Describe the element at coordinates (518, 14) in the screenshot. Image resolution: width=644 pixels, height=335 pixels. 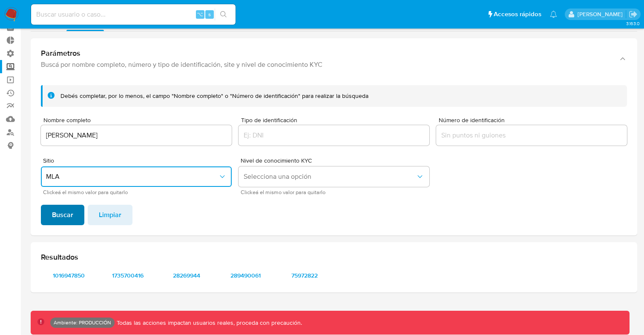
I see `span: Accesos rápidos` at that location.